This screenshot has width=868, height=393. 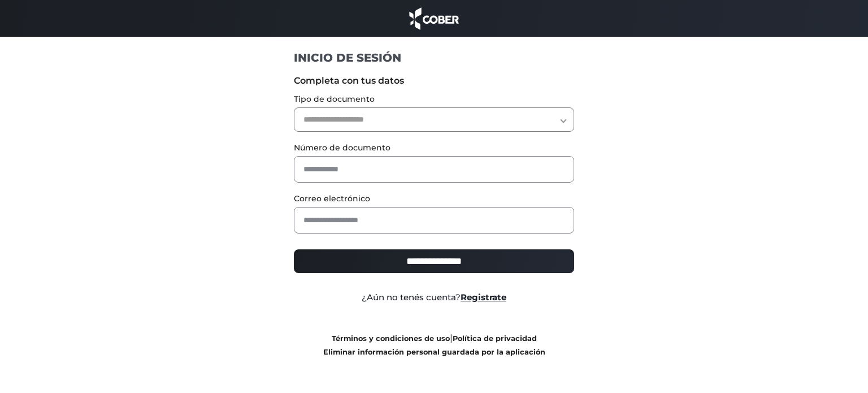 I want to click on a: Eliminar información personal guardada por la aplicación, so click(x=434, y=352).